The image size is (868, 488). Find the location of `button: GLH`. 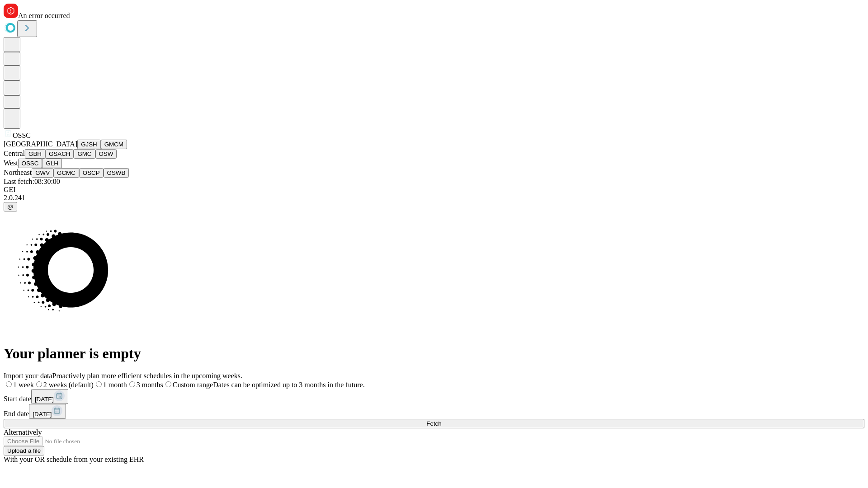

button: GLH is located at coordinates (52, 163).